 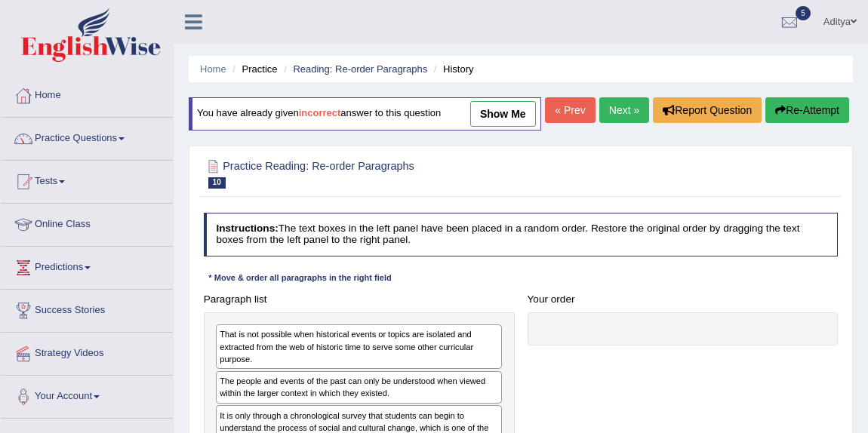 What do you see at coordinates (87, 265) in the screenshot?
I see `a: Predictions` at bounding box center [87, 265].